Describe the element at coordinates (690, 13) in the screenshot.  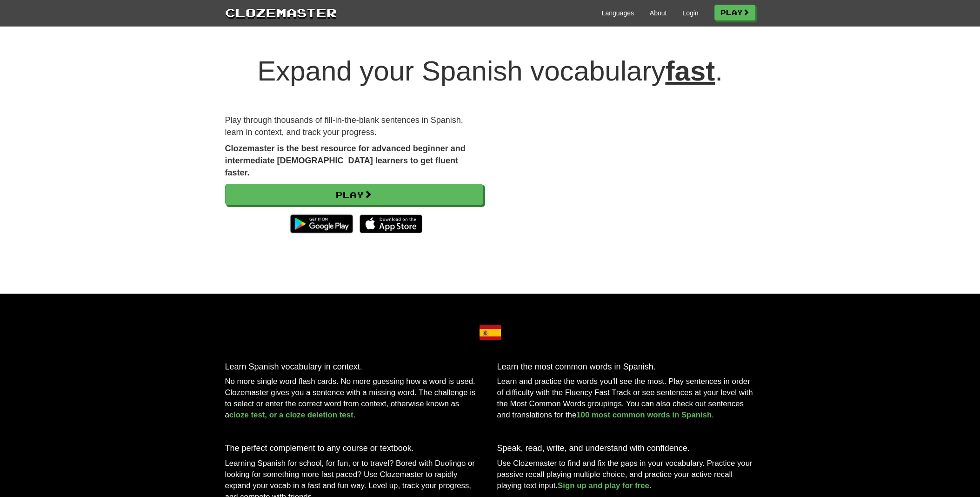
I see `a: Login` at that location.